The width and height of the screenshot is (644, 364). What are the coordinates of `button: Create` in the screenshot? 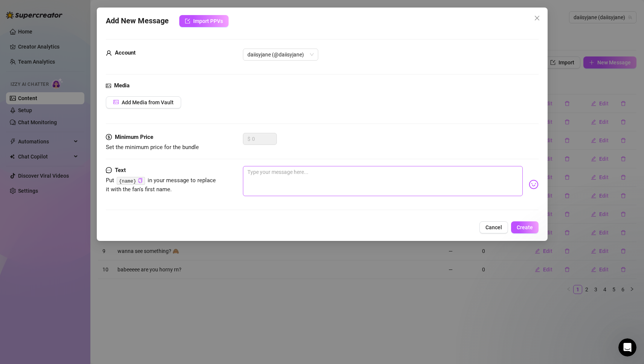 It's located at (524, 227).